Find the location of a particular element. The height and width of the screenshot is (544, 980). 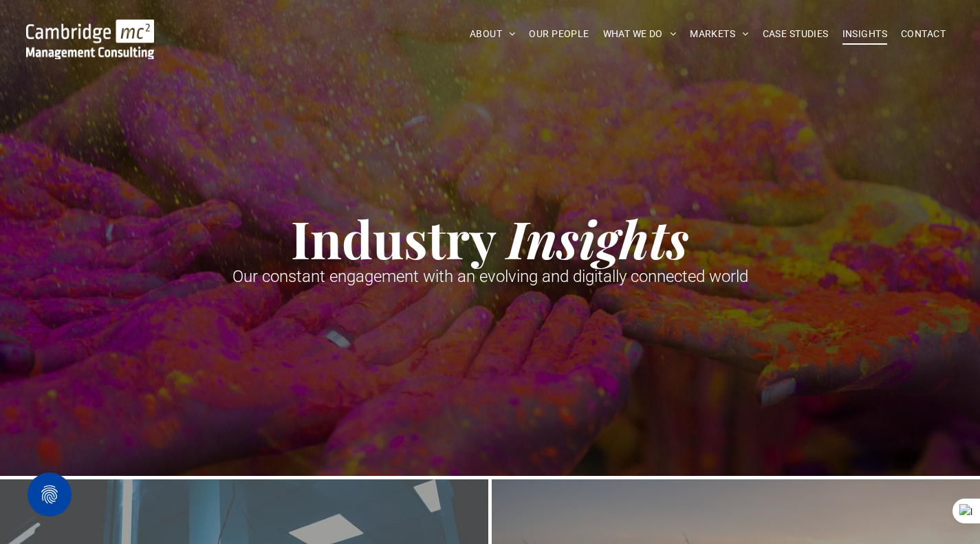

a: CONTACT is located at coordinates (923, 34).